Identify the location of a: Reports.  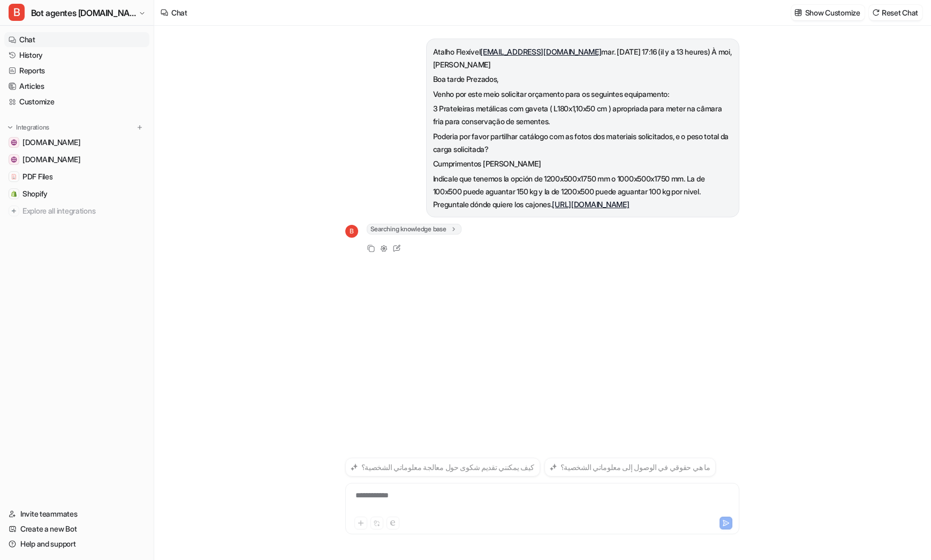
(76, 70).